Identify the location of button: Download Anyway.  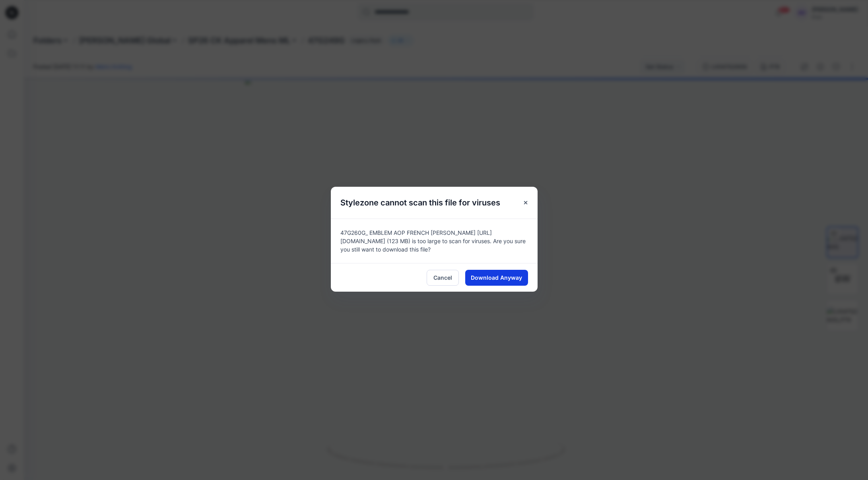
(497, 278).